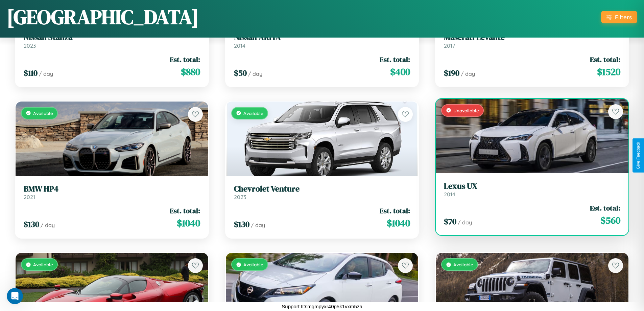 Image resolution: width=644 pixels, height=311 pixels. Describe the element at coordinates (610, 220) in the screenshot. I see `span: $ 560` at that location.